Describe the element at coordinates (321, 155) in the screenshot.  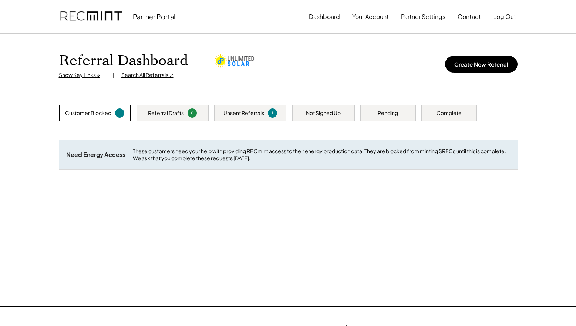
I see `div: These customers need your help with providing RECmint access to their energy production data. The...` at that location.